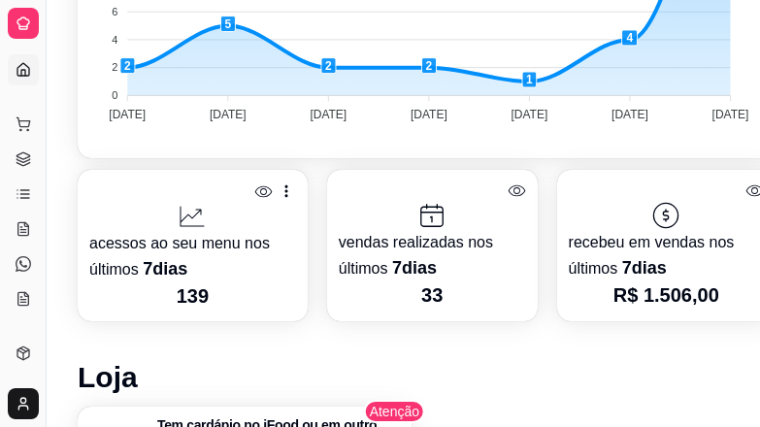 The height and width of the screenshot is (427, 760). I want to click on p: vendas realizadas nos últimos, so click(432, 256).